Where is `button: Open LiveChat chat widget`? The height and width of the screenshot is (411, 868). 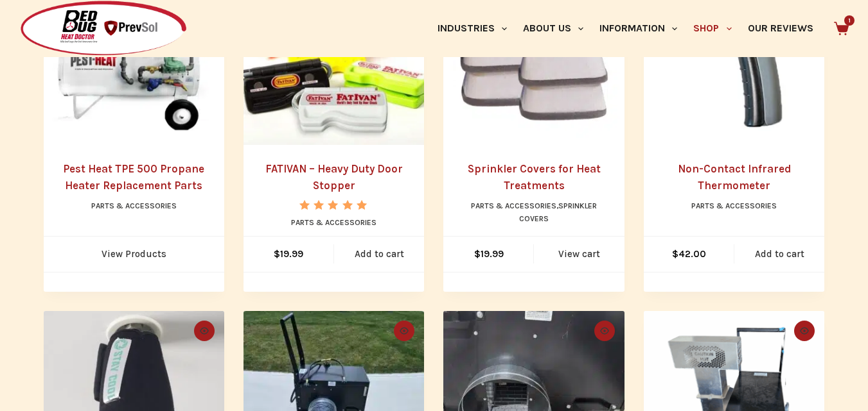
button: Open LiveChat chat widget is located at coordinates (30, 25).